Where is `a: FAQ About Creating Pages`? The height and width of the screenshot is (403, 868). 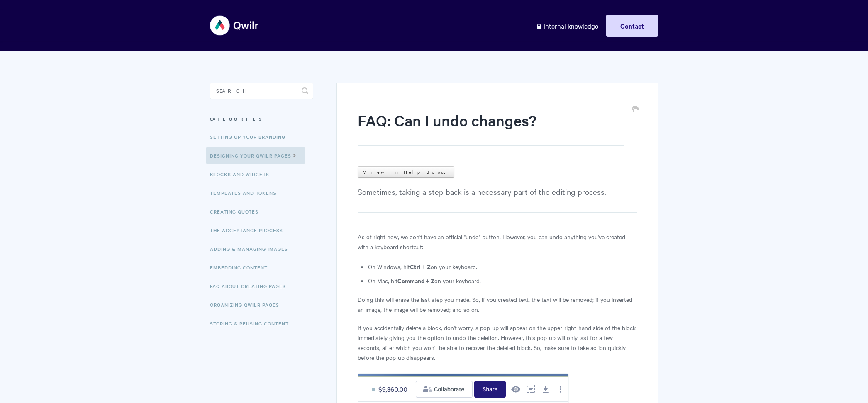
a: FAQ About Creating Pages is located at coordinates (251, 286).